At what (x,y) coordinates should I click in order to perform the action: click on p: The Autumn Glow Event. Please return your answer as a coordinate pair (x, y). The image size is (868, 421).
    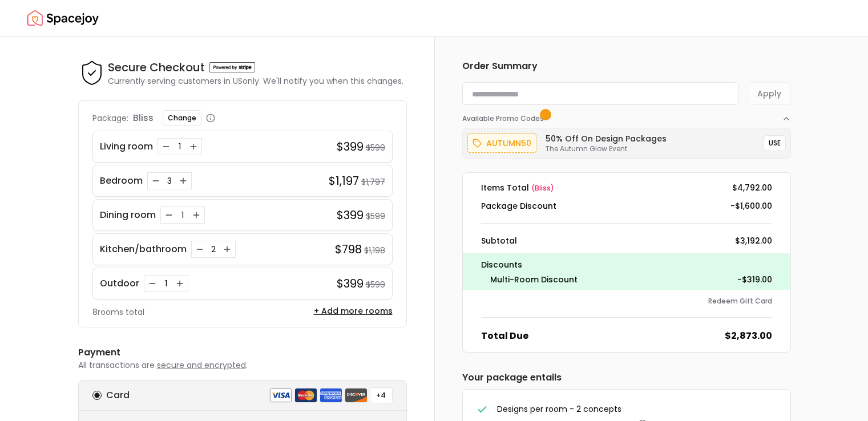
    Looking at the image, I should click on (606, 149).